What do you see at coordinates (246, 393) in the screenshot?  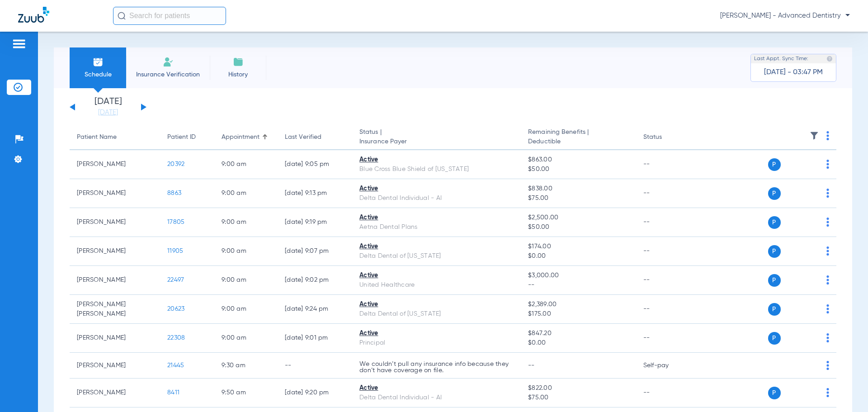 I see `td: 9:50 AM` at bounding box center [246, 393].